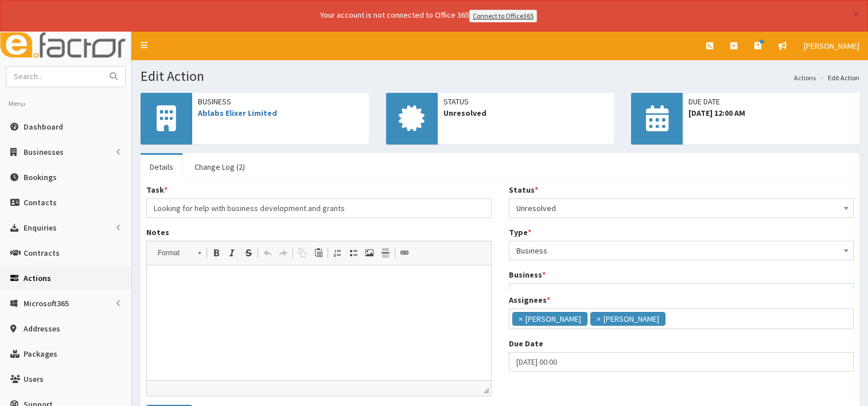 This screenshot has height=406, width=868. Describe the element at coordinates (486, 391) in the screenshot. I see `span: Drag to resize` at that location.